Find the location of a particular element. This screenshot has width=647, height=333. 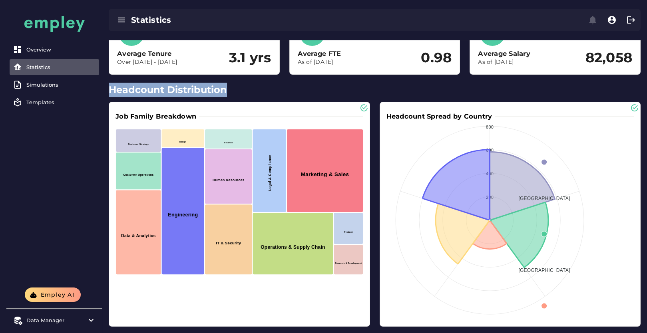

a: Statistics is located at coordinates (54, 67).